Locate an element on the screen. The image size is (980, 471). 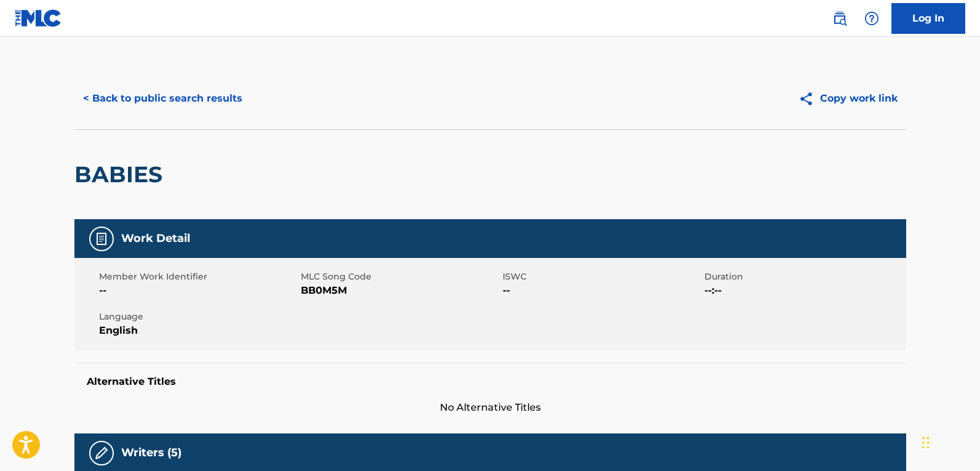
button: Copy work link is located at coordinates (847, 98).